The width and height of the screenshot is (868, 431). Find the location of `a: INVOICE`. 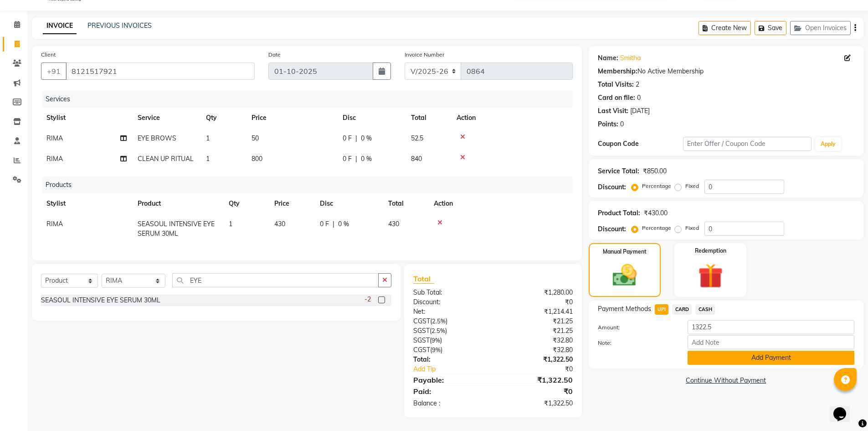

a: INVOICE is located at coordinates (60, 26).